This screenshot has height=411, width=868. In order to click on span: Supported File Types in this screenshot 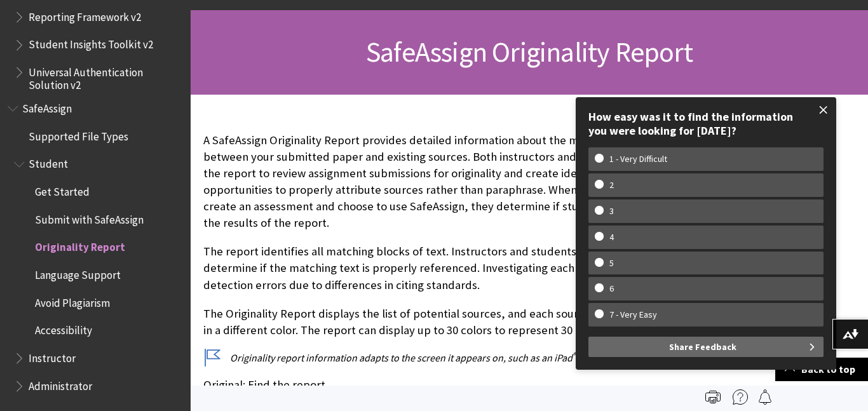, I will do `click(78, 134)`.